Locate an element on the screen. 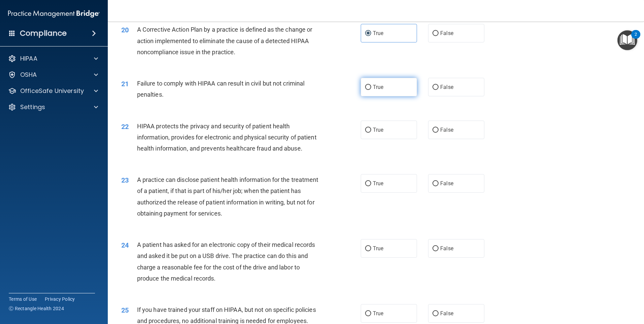  a: Settings is located at coordinates (53, 107).